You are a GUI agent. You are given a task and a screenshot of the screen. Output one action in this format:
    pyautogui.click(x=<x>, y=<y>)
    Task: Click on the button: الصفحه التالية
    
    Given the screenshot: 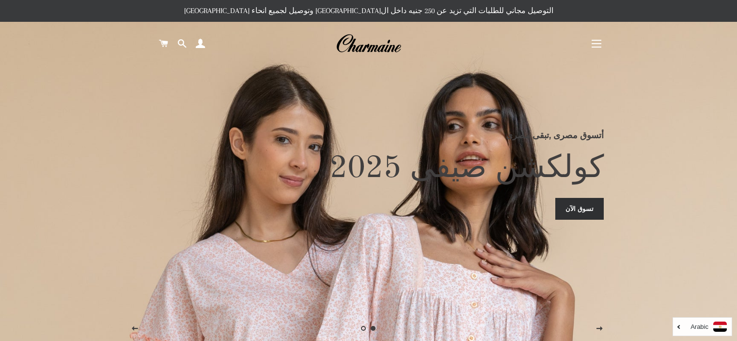 What is the action you would take?
    pyautogui.click(x=600, y=329)
    